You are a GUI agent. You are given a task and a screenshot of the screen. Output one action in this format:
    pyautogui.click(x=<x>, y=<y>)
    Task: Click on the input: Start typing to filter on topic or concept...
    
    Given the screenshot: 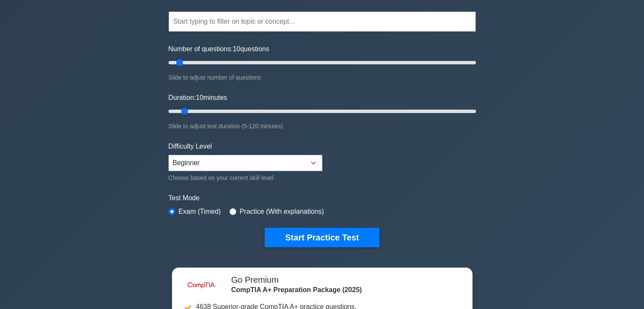 What is the action you would take?
    pyautogui.click(x=322, y=21)
    